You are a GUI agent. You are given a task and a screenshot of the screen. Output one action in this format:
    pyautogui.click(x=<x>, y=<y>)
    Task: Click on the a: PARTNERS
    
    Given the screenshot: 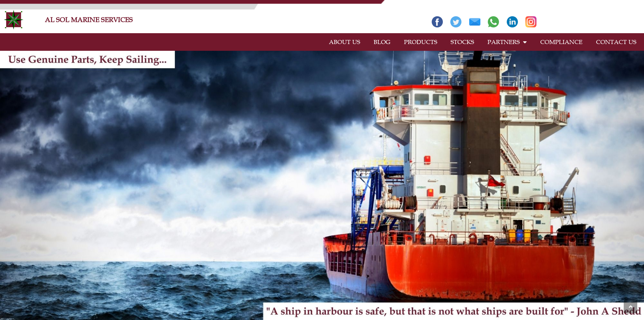 What is the action you would take?
    pyautogui.click(x=507, y=42)
    